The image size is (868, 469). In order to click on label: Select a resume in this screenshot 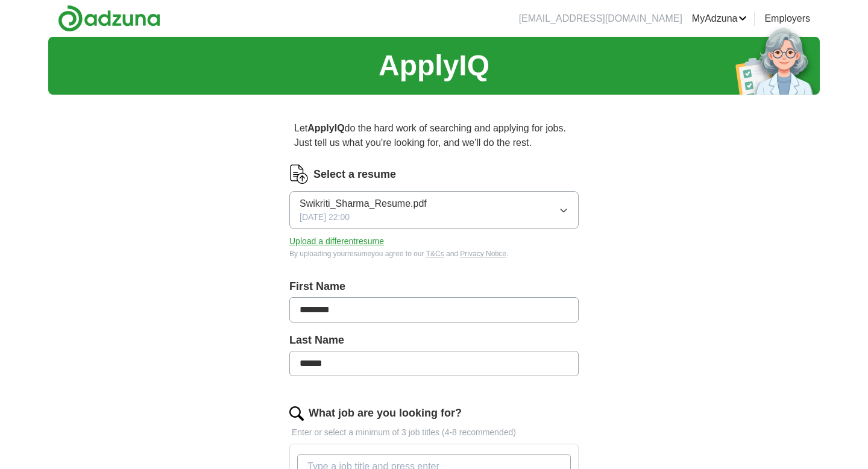, I will do `click(355, 174)`.